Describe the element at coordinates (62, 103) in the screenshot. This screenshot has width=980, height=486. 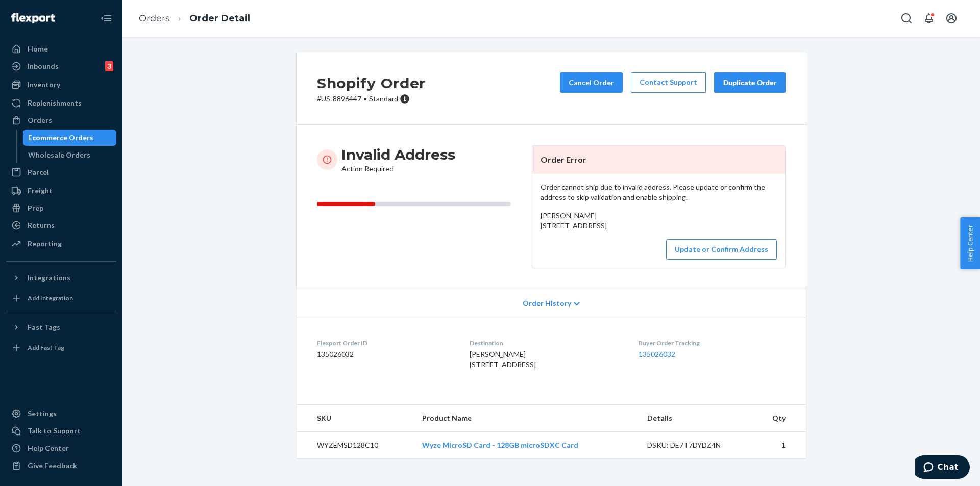
I see `a: Replenishments` at that location.